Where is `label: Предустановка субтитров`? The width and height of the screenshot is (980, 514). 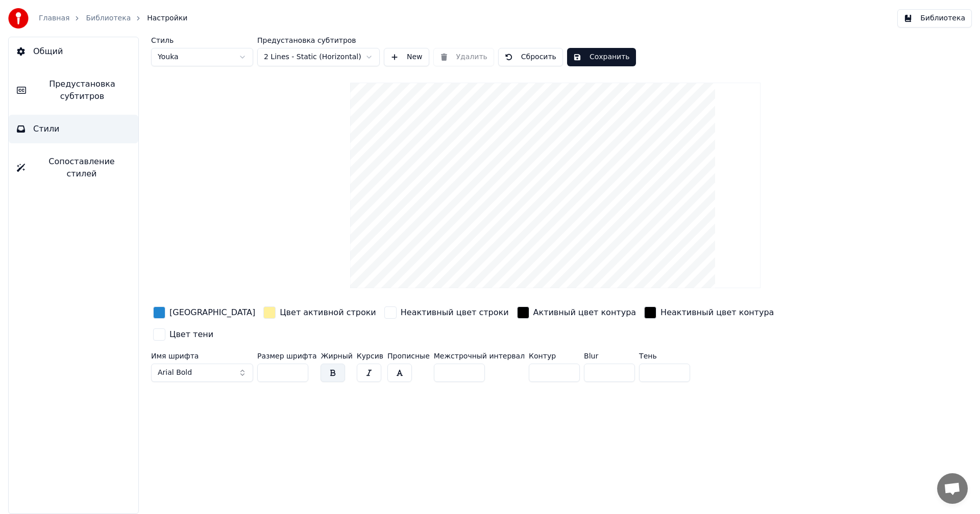 label: Предустановка субтитров is located at coordinates (318, 40).